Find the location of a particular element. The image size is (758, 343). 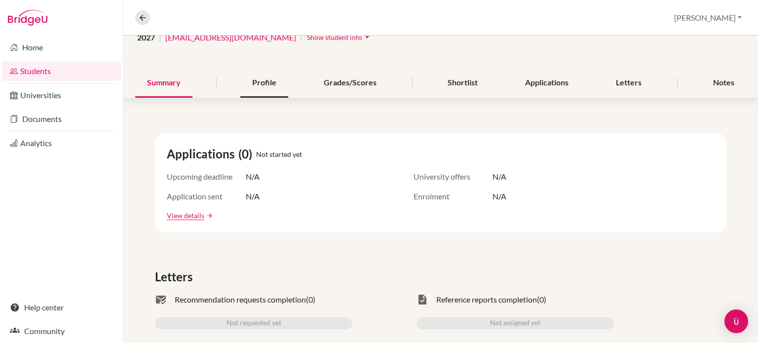

img: Bridge-U is located at coordinates (28, 18).